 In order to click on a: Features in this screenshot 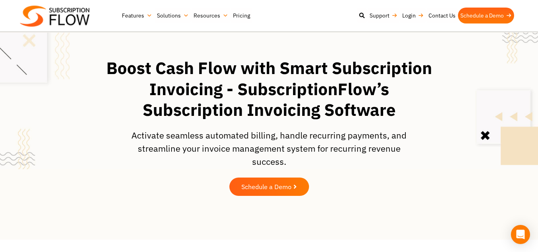, I will do `click(137, 16)`.